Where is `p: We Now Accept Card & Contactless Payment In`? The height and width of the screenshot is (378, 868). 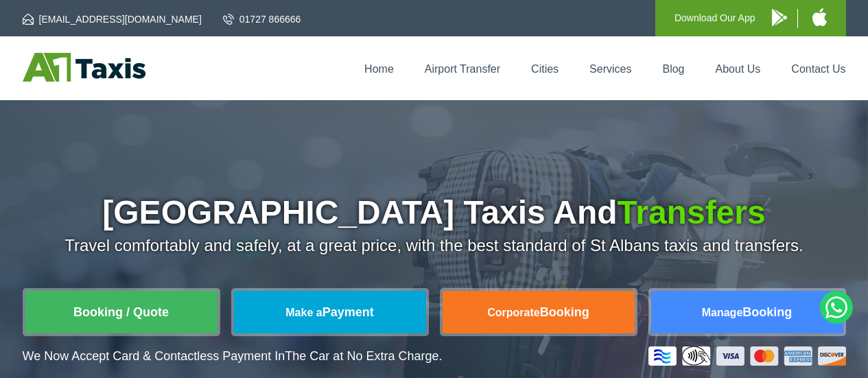 p: We Now Accept Card & Contactless Payment In is located at coordinates (233, 356).